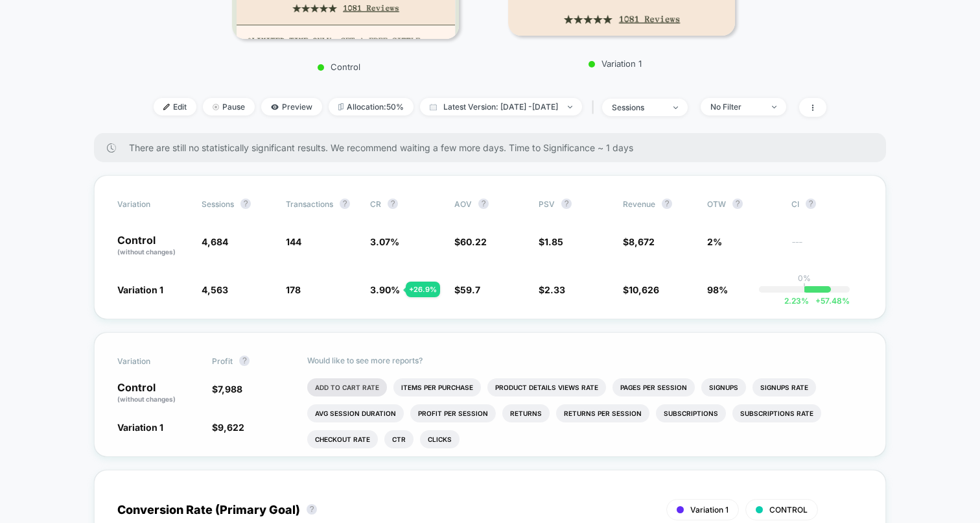  Describe the element at coordinates (804, 278) in the screenshot. I see `p: 0%` at that location.